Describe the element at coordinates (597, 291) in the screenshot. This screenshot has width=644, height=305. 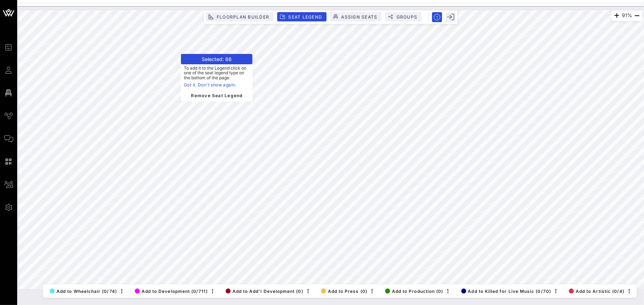
I see `span: Add to Artistic (0/4)` at that location.